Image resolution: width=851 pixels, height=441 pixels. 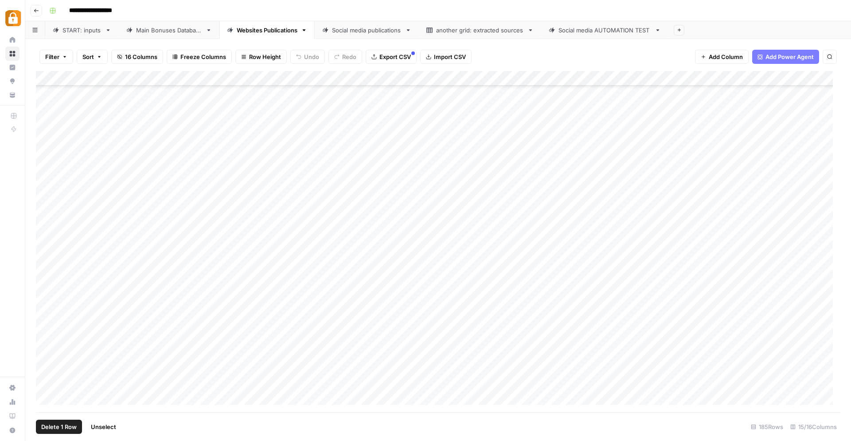 What do you see at coordinates (345, 57) in the screenshot?
I see `button: Redo` at bounding box center [345, 57].